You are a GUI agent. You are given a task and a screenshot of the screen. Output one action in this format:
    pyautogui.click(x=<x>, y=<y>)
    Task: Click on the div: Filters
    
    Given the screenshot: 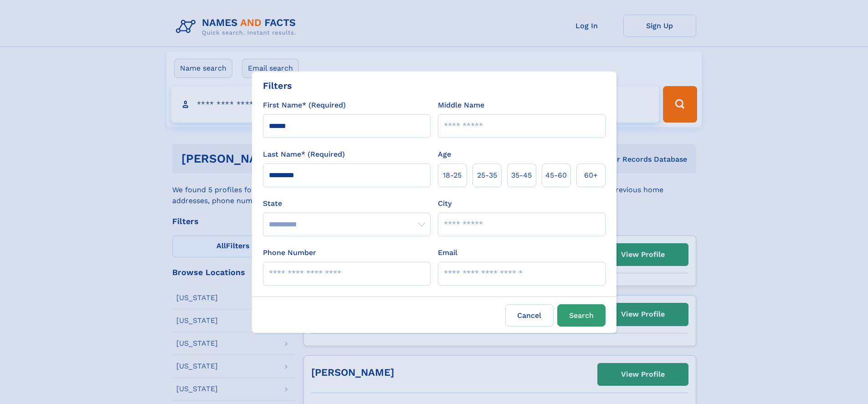 What is the action you would take?
    pyautogui.click(x=277, y=86)
    